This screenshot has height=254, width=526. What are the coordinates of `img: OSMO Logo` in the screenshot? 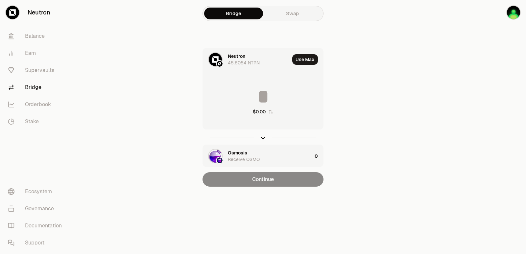 It's located at (215, 156).